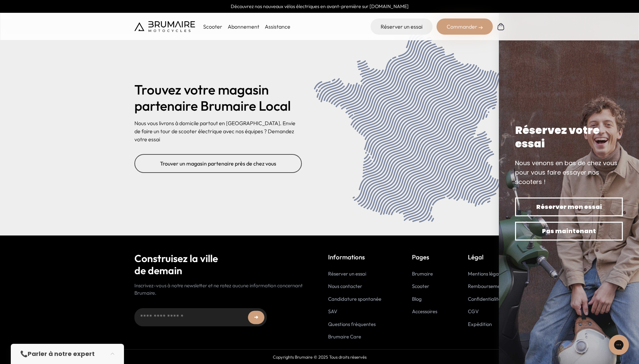 This screenshot has width=639, height=364. Describe the element at coordinates (332, 311) in the screenshot. I see `a: SAV` at that location.